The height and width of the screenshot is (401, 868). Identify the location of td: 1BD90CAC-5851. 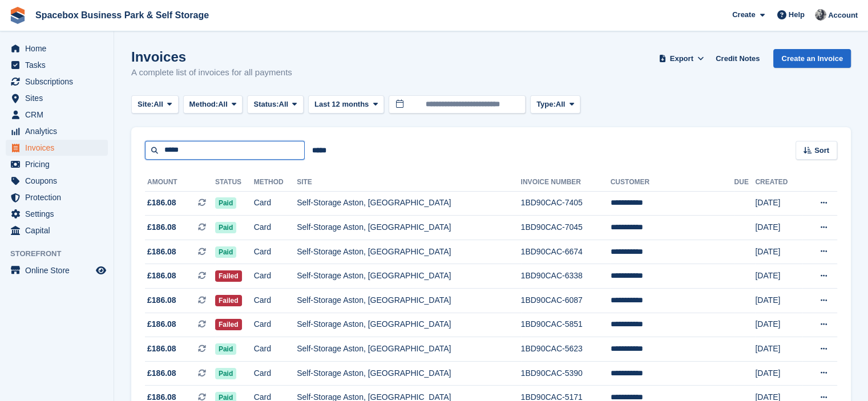
(566, 325).